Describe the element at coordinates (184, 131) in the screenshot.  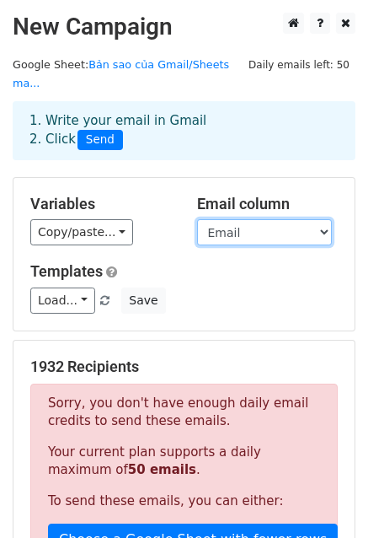
I see `div: 1. Write your email in Gmail 2. Click` at that location.